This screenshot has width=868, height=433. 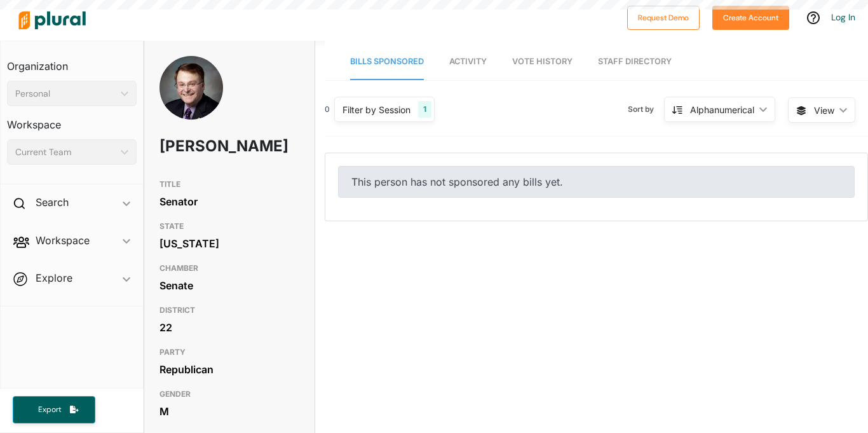 What do you see at coordinates (229, 369) in the screenshot?
I see `div: Republican` at bounding box center [229, 369].